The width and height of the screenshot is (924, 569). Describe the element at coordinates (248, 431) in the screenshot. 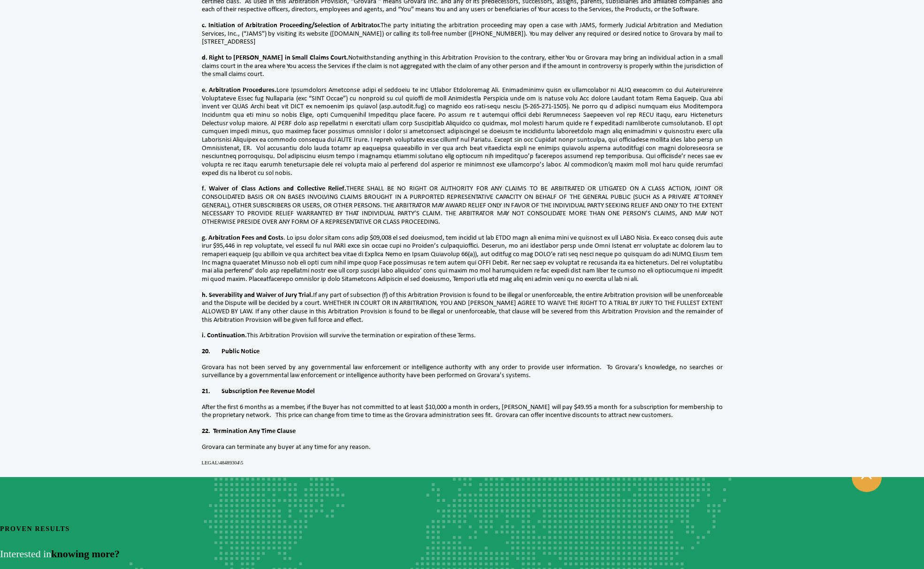

I see `span: 22. Termination Any Time Clause` at that location.